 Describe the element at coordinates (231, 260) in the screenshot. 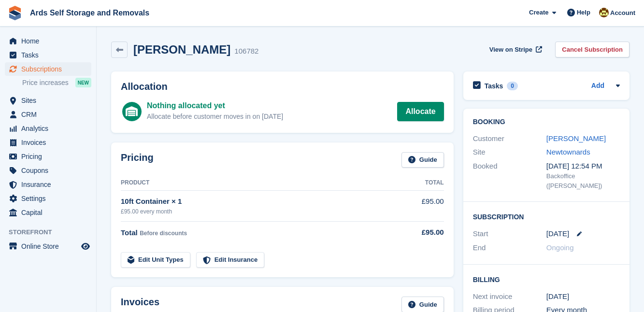

I see `a: Edit Insurance` at that location.